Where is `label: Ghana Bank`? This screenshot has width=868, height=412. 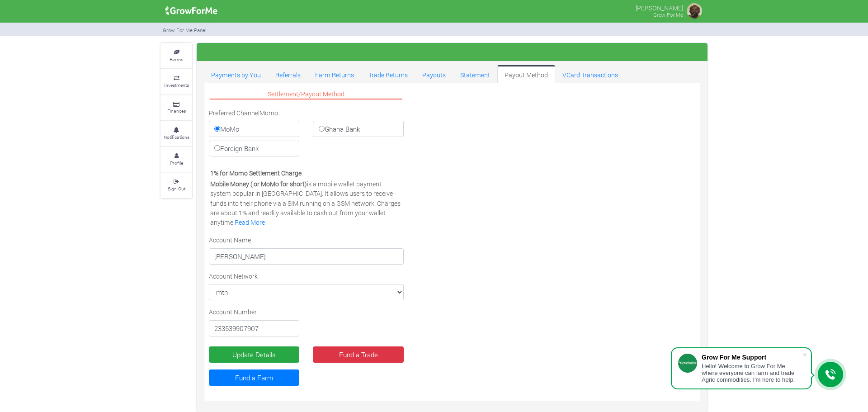
label: Ghana Bank is located at coordinates (358, 129).